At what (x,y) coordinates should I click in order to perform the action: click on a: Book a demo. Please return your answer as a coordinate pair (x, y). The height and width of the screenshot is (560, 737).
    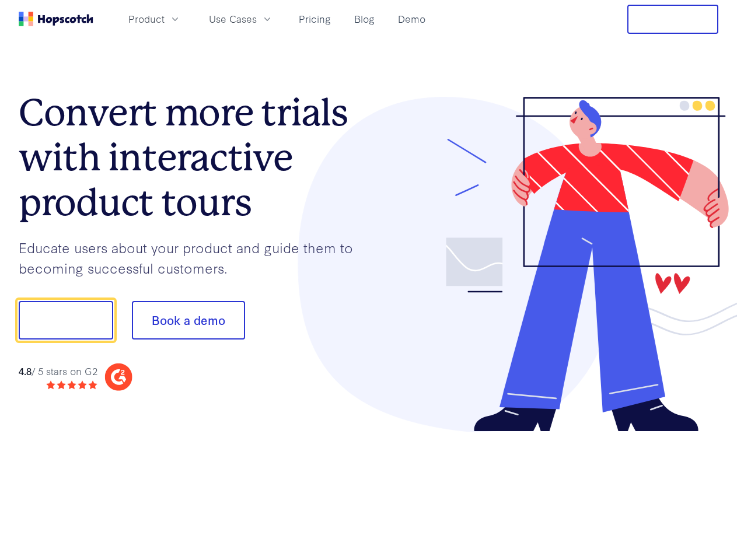
    Looking at the image, I should click on (188, 320).